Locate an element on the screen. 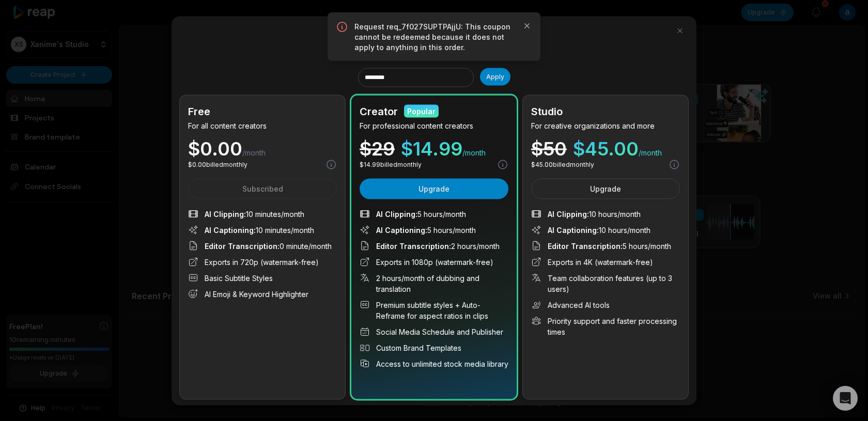 The width and height of the screenshot is (868, 421). li: Social Media Schedule and Publisher is located at coordinates (434, 331).